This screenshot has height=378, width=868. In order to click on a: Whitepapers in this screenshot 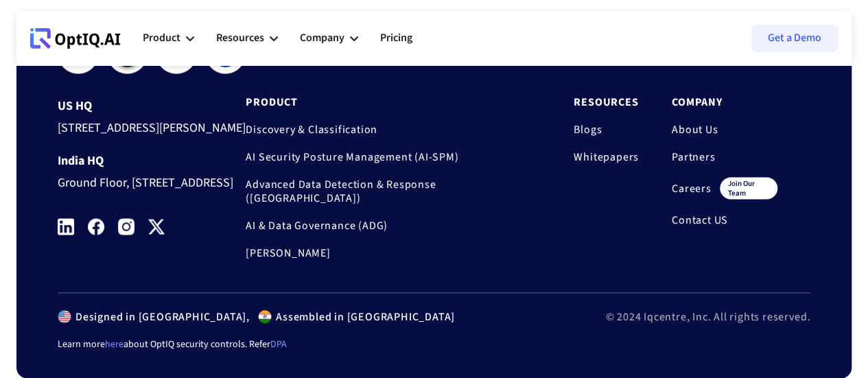, I will do `click(606, 157)`.